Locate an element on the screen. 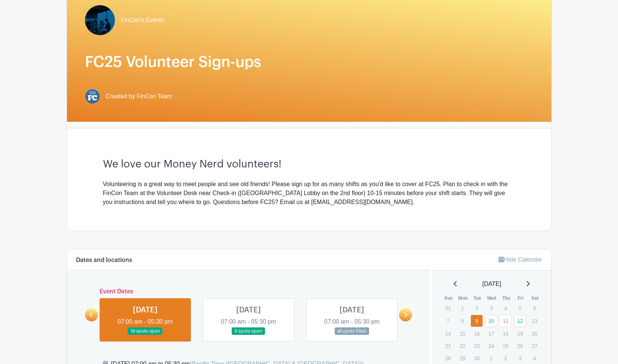 The width and height of the screenshot is (618, 364). p: 21 is located at coordinates (447, 346).